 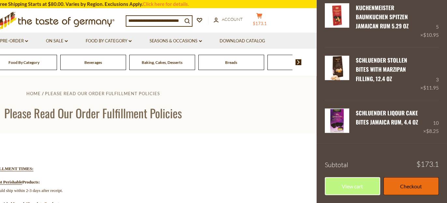 I want to click on a: Kuchenmeister Baumkuchen Spitzen Jamaican Rum 5.29 oz, so click(x=382, y=17).